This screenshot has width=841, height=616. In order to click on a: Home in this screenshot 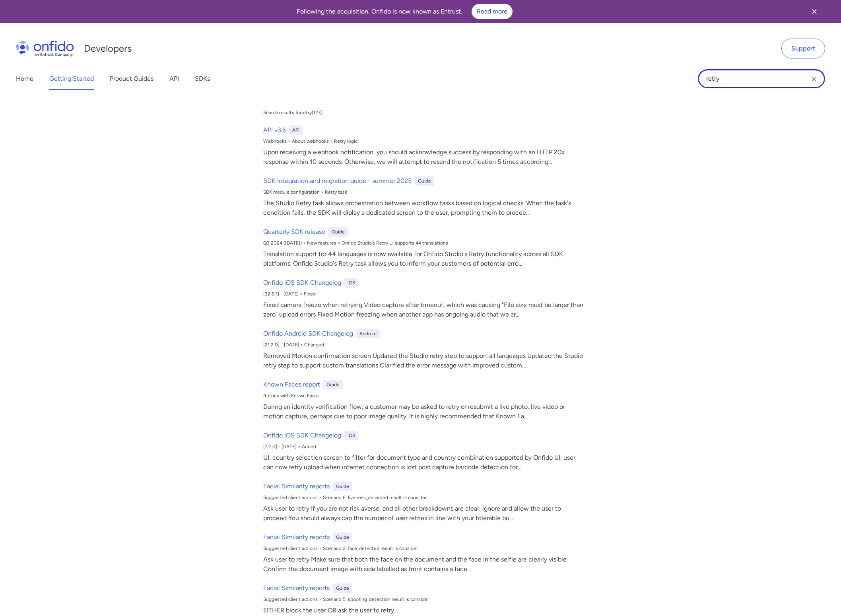, I will do `click(25, 79)`.